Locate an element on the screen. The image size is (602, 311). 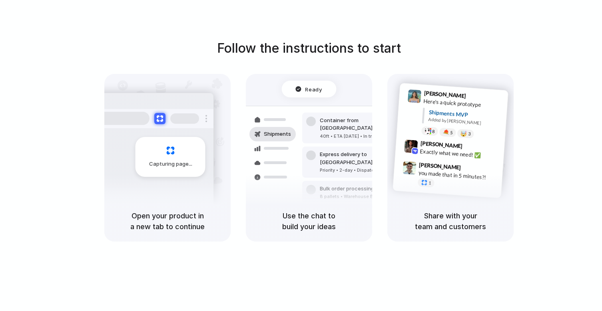
div: Here's a quick prototype is located at coordinates (463, 103).